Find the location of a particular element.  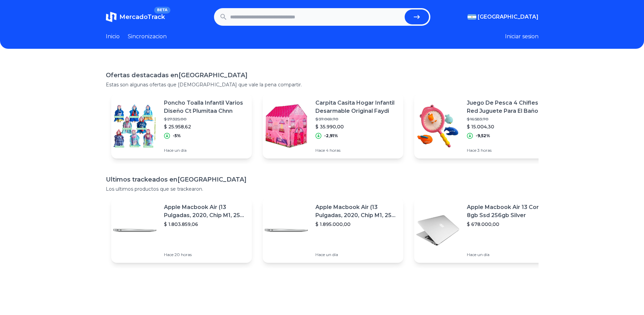

p: Apple Macbook Air 13 Core I5 8gb Ssd 256gb Silver is located at coordinates (508, 211).